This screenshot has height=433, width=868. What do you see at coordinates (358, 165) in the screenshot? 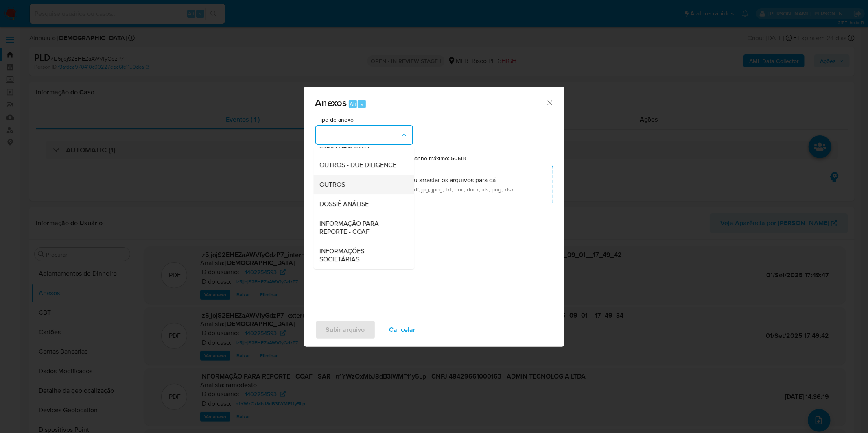
I see `span: OUTROS - DUE DILIGENCE` at bounding box center [358, 165].